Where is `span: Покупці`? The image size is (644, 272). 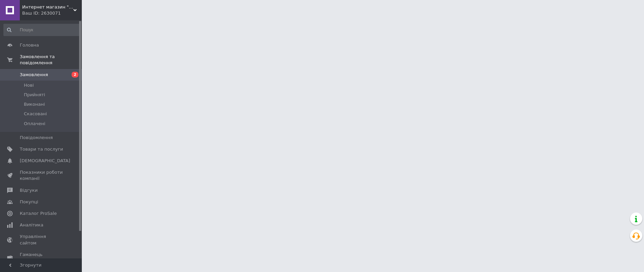
span: Покупці is located at coordinates (29, 202).